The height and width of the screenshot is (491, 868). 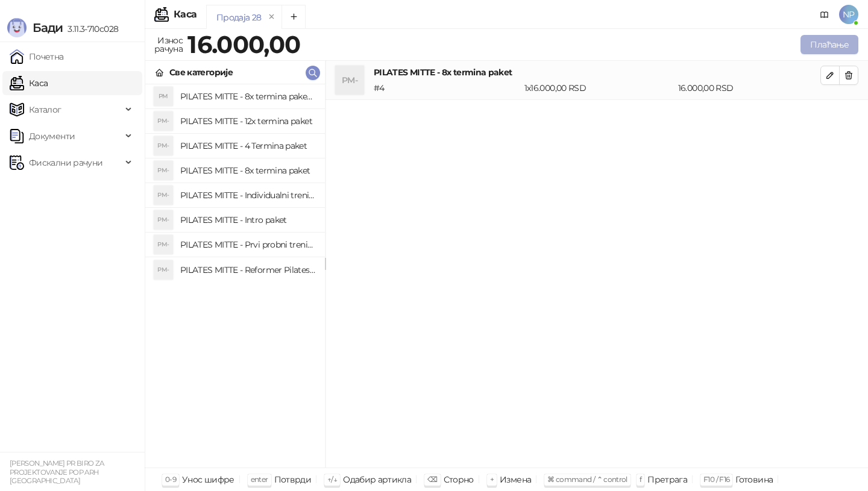 What do you see at coordinates (66, 163) in the screenshot?
I see `span: Фискални рачуни` at bounding box center [66, 163].